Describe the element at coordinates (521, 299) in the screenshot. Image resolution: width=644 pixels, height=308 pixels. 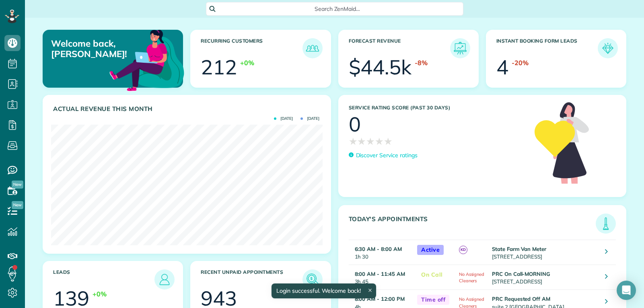
I see `strong: PRC Requested Off AM` at that location.